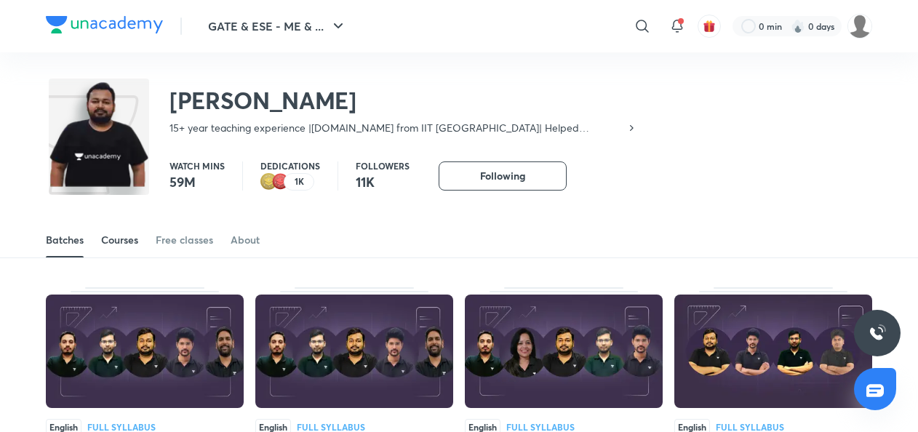 This screenshot has width=918, height=432. Describe the element at coordinates (383, 166) in the screenshot. I see `p: Followers` at that location.